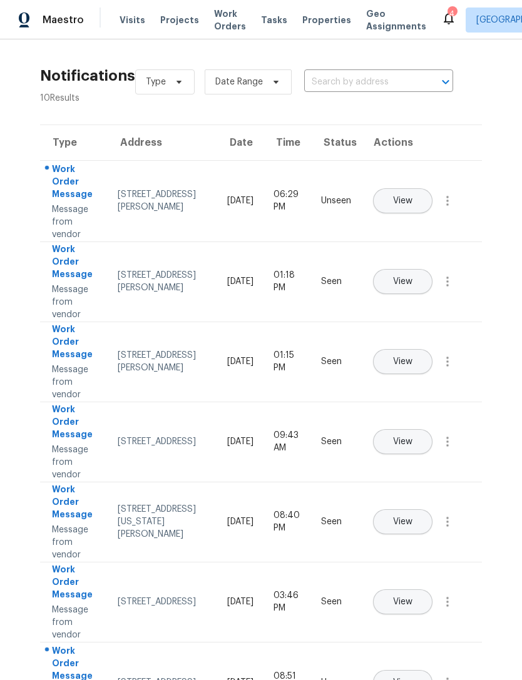  What do you see at coordinates (287, 282) in the screenshot?
I see `div: 01:18 PM` at bounding box center [287, 282].